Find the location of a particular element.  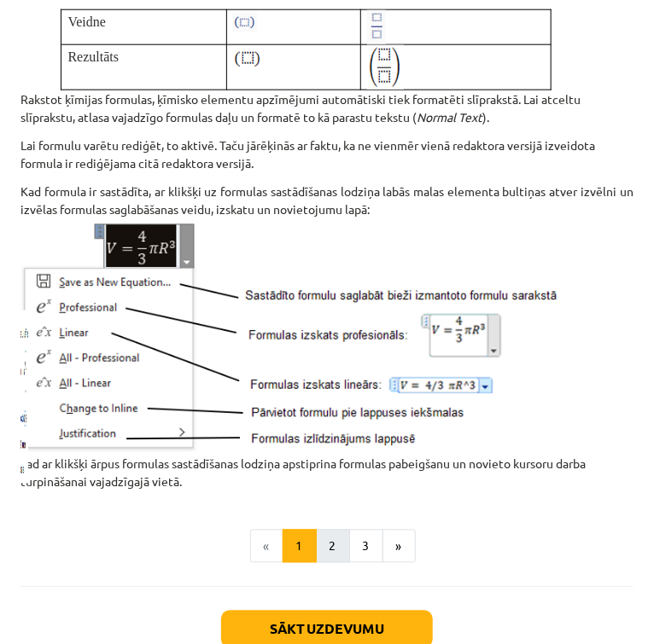

nav: Page navigation example is located at coordinates (327, 547).